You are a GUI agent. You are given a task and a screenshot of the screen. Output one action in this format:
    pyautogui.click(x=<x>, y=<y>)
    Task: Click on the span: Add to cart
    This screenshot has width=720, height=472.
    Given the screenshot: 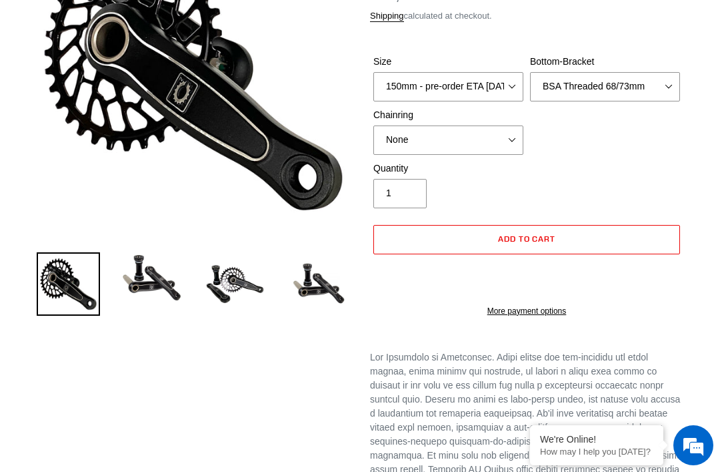 What is the action you would take?
    pyautogui.click(x=527, y=238)
    